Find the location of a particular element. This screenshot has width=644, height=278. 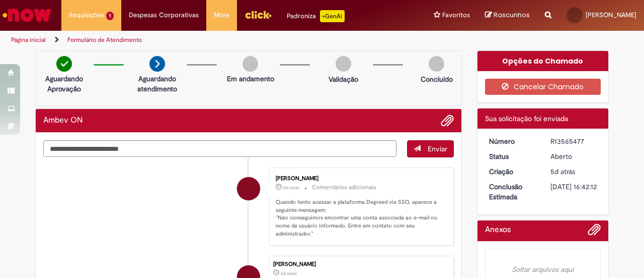

div: Aberto is located at coordinates (574, 156).